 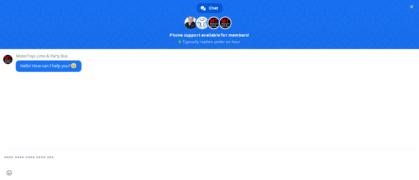 What do you see at coordinates (48, 56) in the screenshot?
I see `span: MotorToys Limo & Party Bus` at bounding box center [48, 56].